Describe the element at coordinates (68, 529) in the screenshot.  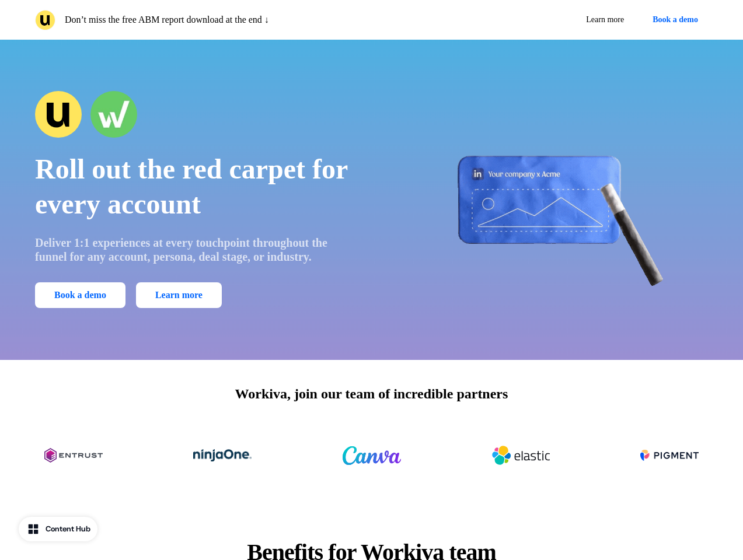
I see `div: Content Hub` at that location.